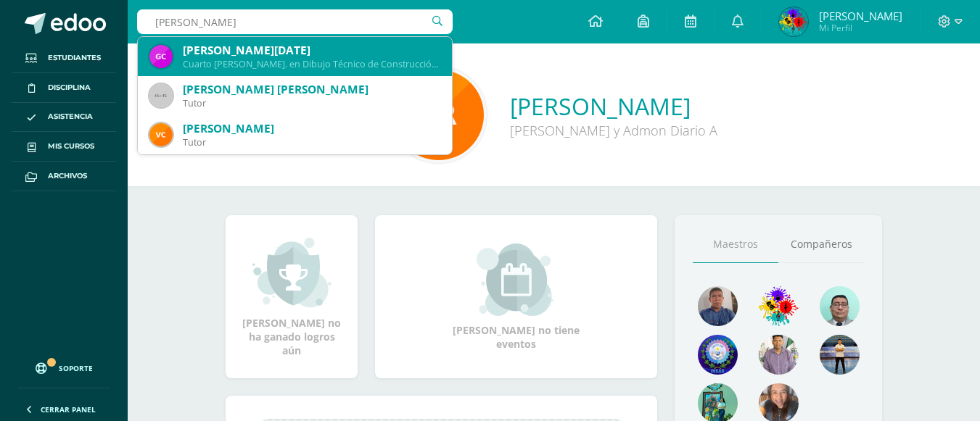 The width and height of the screenshot is (980, 421). Describe the element at coordinates (516, 280) in the screenshot. I see `img: event_small.png` at that location.